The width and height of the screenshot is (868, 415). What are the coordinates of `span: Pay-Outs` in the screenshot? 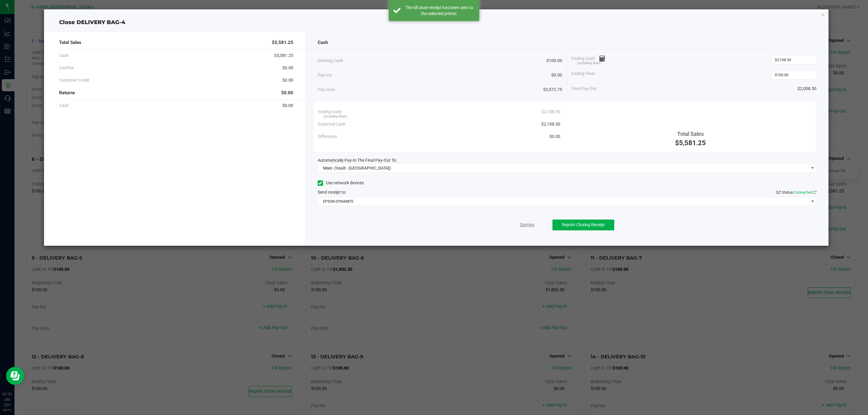 It's located at (326, 90).